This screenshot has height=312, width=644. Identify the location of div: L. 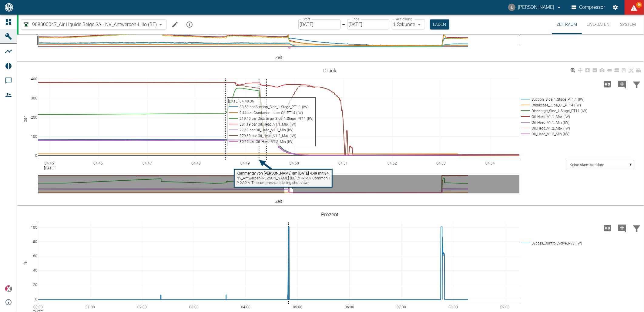
(512, 7).